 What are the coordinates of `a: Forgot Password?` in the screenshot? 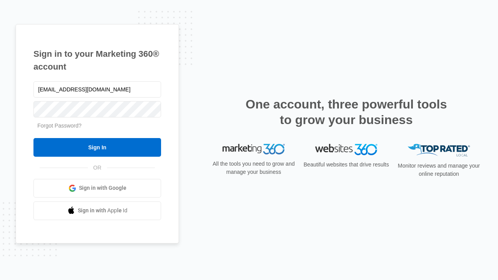 It's located at (60, 126).